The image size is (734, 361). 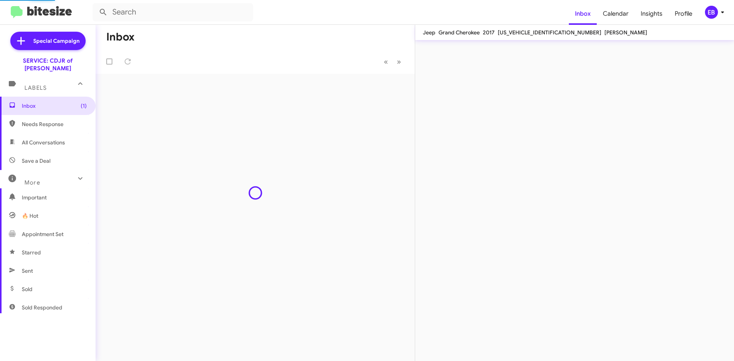 What do you see at coordinates (489, 33) in the screenshot?
I see `span: 2017` at bounding box center [489, 33].